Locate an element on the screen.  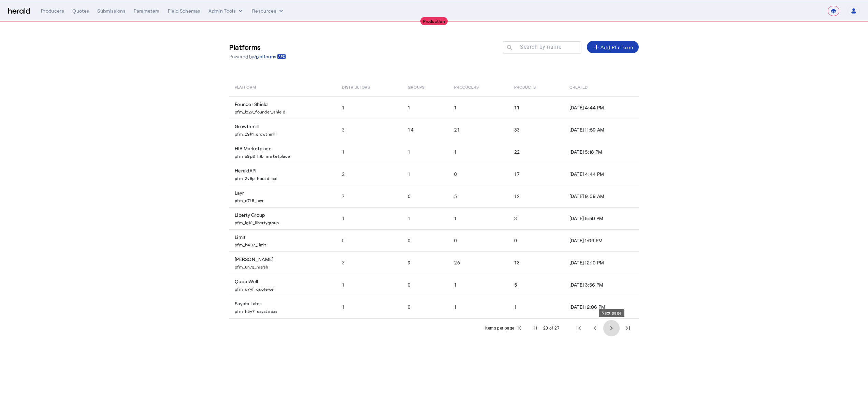
td: Layr is located at coordinates (283, 196).